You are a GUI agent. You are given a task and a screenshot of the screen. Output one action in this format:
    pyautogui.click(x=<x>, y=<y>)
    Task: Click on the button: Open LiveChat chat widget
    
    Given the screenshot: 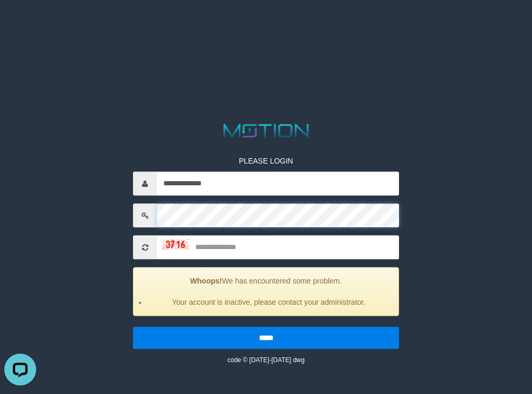 What is the action you would take?
    pyautogui.click(x=20, y=20)
    